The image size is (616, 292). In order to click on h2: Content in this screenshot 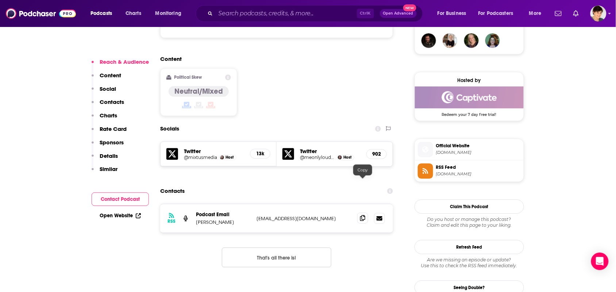, I will do `click(274, 59)`.